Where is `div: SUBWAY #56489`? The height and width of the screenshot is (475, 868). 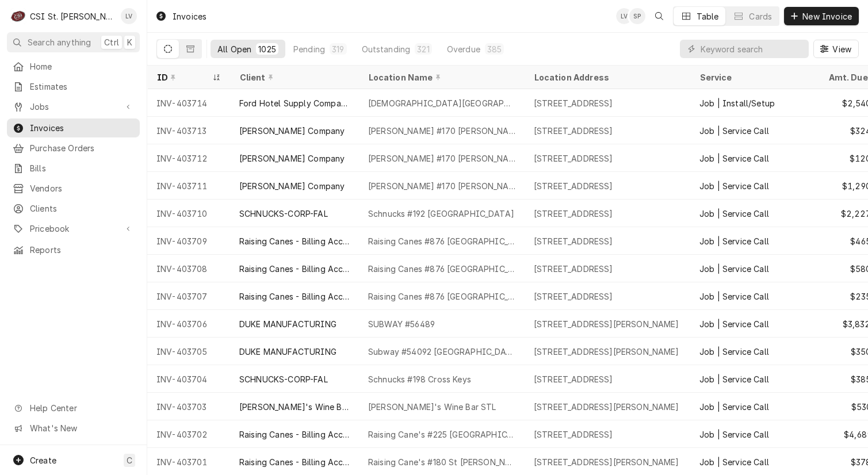 div: SUBWAY #56489 is located at coordinates (401, 324).